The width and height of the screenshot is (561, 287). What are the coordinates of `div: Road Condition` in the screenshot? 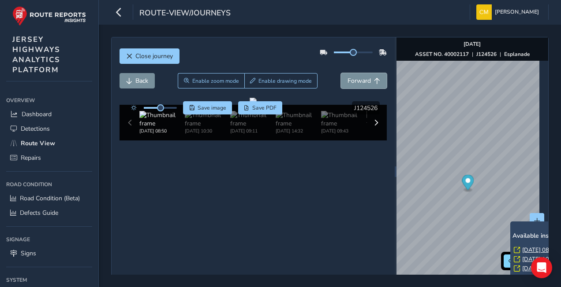 It's located at (49, 185).